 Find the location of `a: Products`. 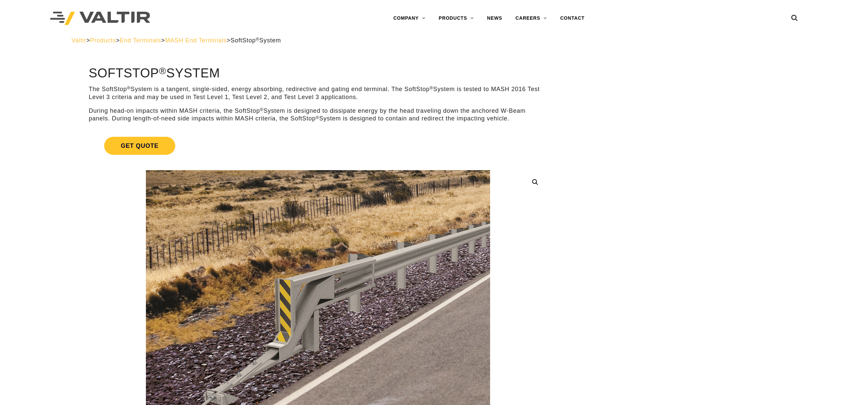

a: Products is located at coordinates (103, 40).